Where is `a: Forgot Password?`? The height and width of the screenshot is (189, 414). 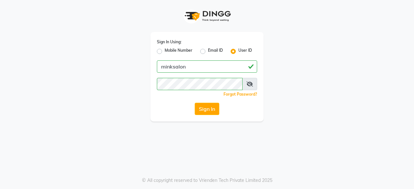
a: Forgot Password? is located at coordinates (240, 94).